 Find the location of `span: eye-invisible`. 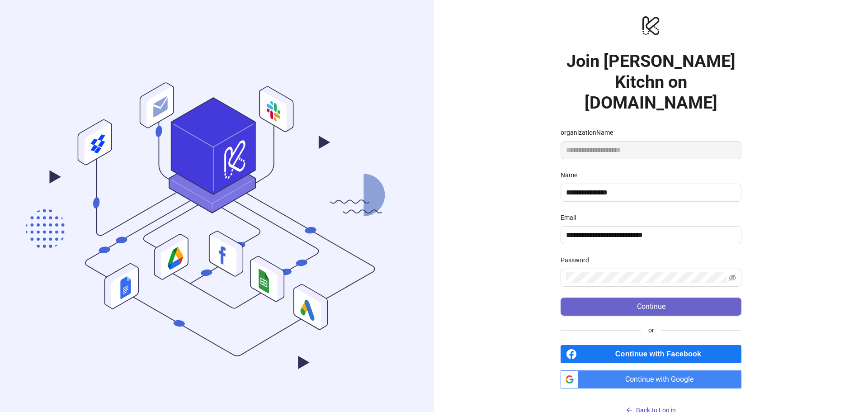

span: eye-invisible is located at coordinates (733, 277).